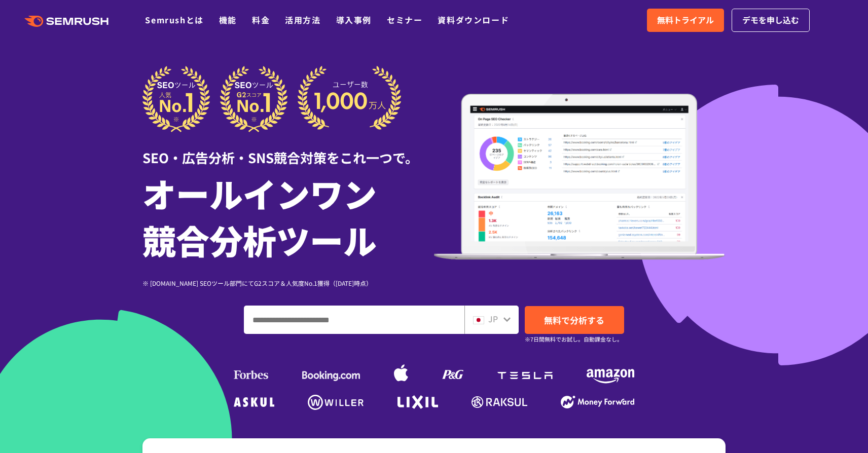  I want to click on div: SEO・広告分析・SNS競合対策をこれ一つで。, so click(288, 149).